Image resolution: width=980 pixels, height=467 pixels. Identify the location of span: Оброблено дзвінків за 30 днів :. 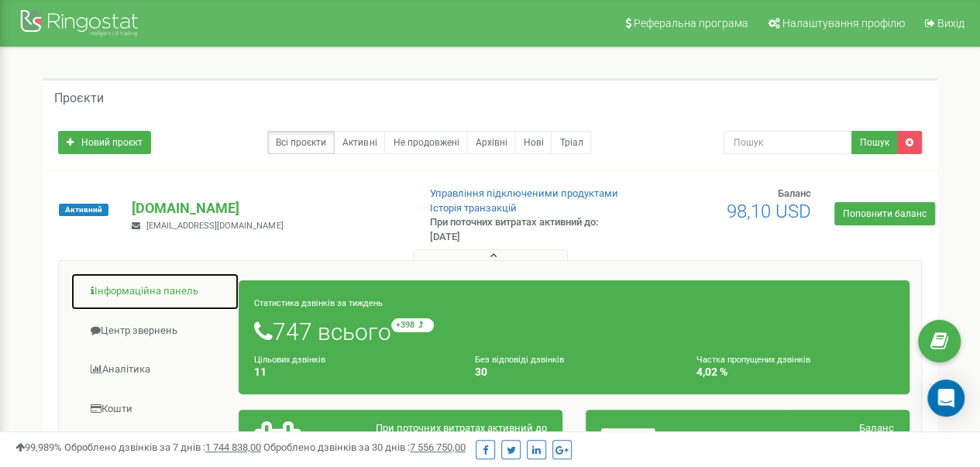
(364, 448).